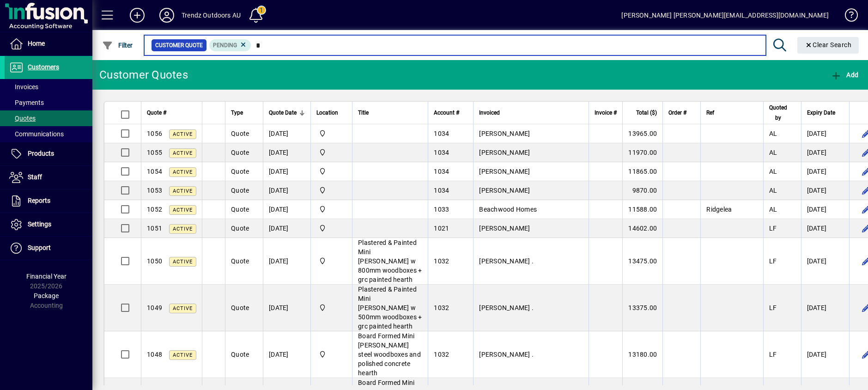  What do you see at coordinates (847, 16) in the screenshot?
I see `a: Knowledge Base` at bounding box center [847, 16].